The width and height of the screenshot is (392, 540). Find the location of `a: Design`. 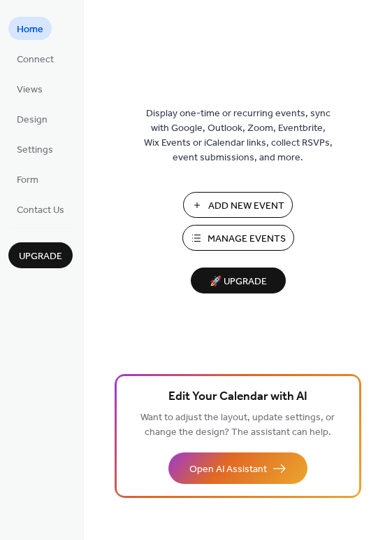

a: Design is located at coordinates (32, 118).